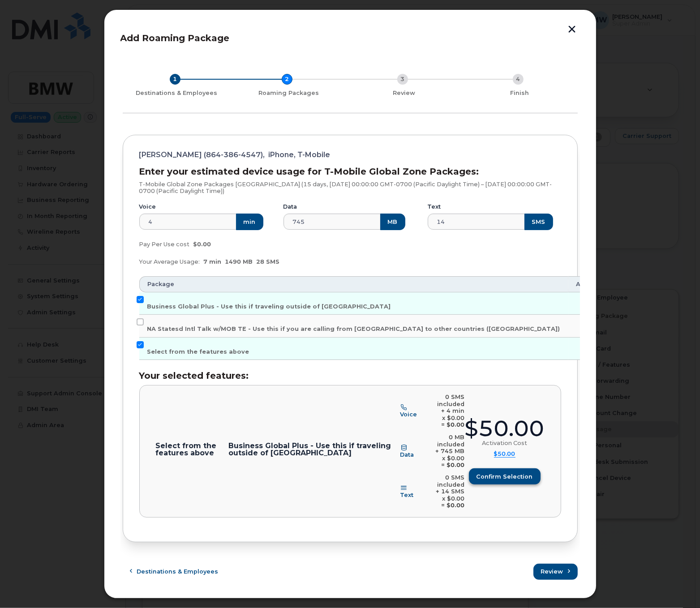 Image resolution: width=700 pixels, height=608 pixels. I want to click on div: 0 MB included, so click(442, 440).